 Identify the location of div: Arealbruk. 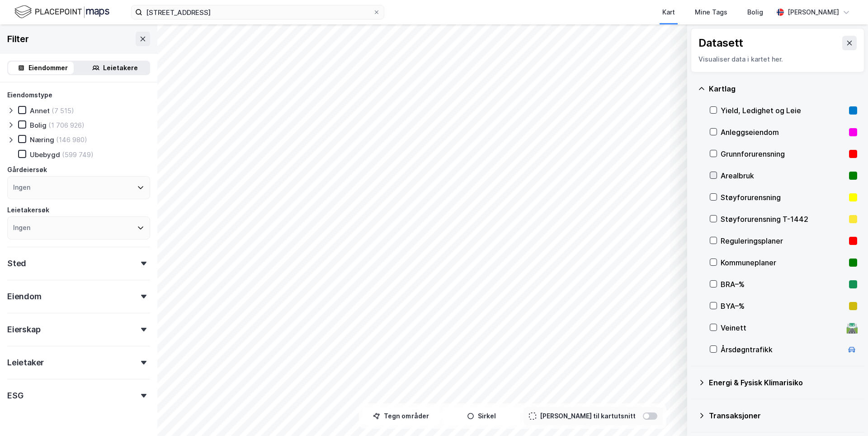
(783, 176).